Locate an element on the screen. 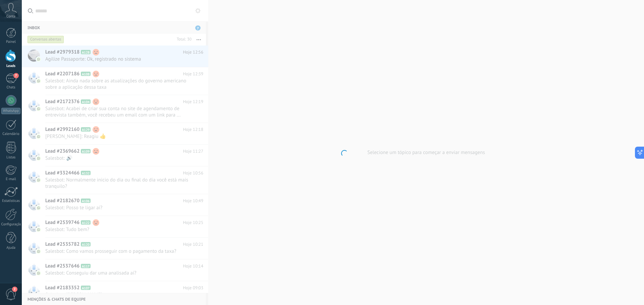 Image resolution: width=644 pixels, height=305 pixels. span: Conta is located at coordinates (11, 16).